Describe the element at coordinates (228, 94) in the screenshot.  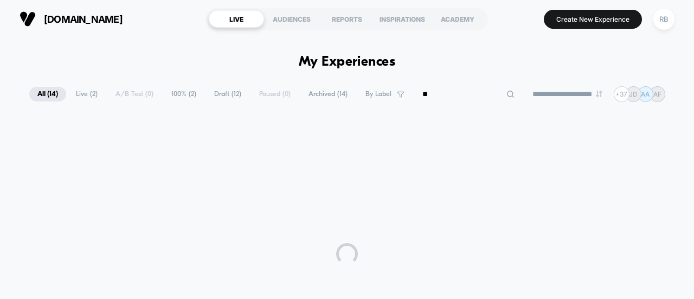
I see `span: Draft ( 12 )` at that location.